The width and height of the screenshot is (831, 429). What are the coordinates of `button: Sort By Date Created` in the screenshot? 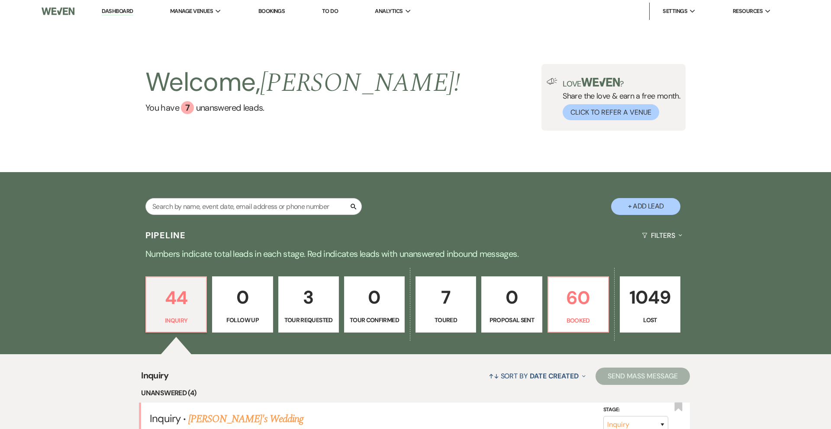 It's located at (537, 376).